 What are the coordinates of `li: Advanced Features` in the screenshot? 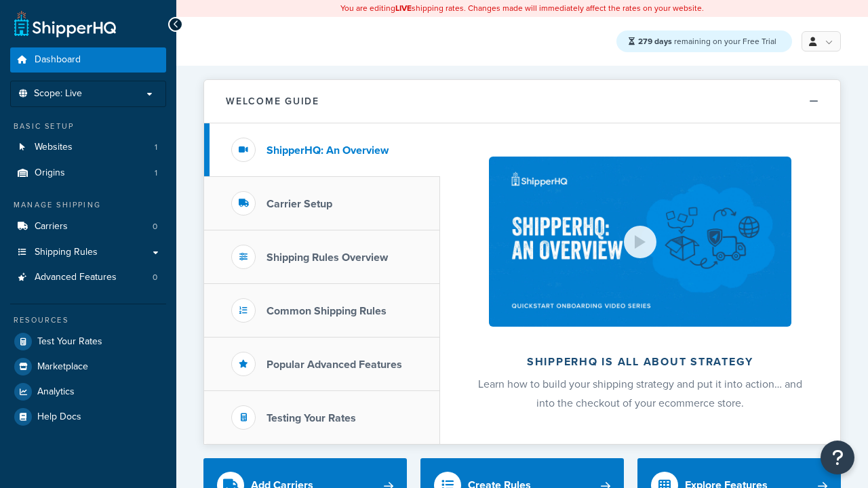 It's located at (88, 277).